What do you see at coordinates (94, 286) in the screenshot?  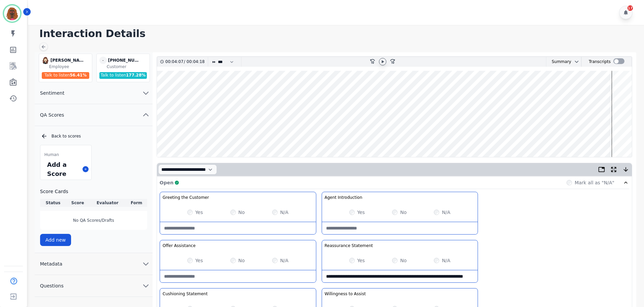 I see `button: Questions chevron down` at bounding box center [94, 286].